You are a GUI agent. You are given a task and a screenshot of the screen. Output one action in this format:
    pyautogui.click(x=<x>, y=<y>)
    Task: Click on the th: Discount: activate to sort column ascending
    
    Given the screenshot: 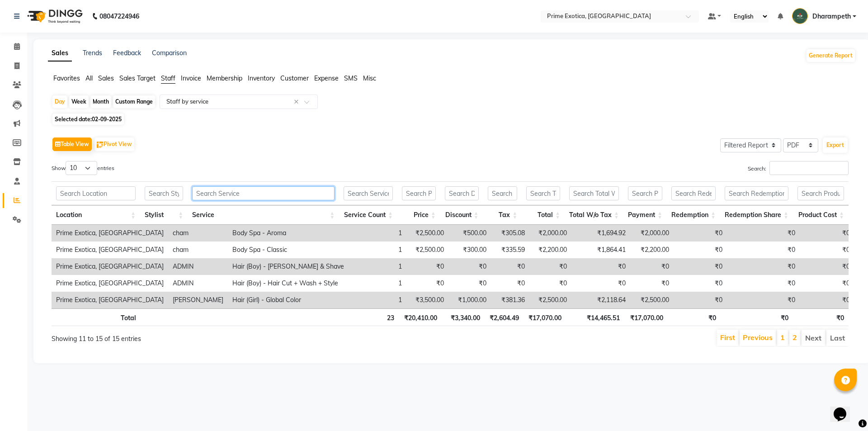 What is the action you would take?
    pyautogui.click(x=461, y=215)
    